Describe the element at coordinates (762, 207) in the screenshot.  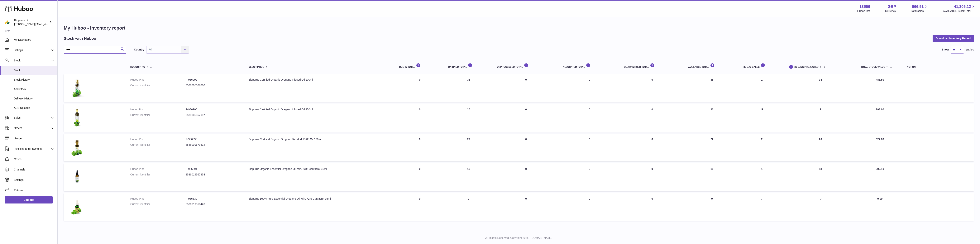
I see `td: 7` at that location.